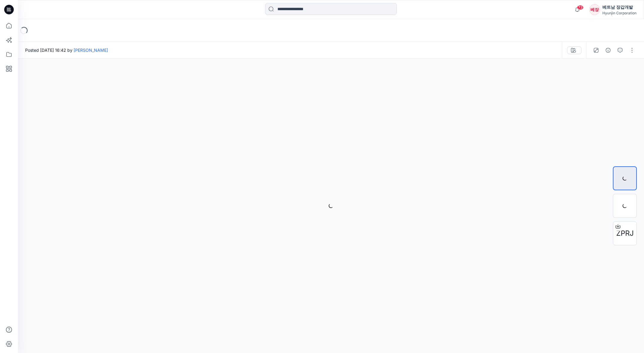  Describe the element at coordinates (619, 7) in the screenshot. I see `div: 베트남 장갑개발` at that location.